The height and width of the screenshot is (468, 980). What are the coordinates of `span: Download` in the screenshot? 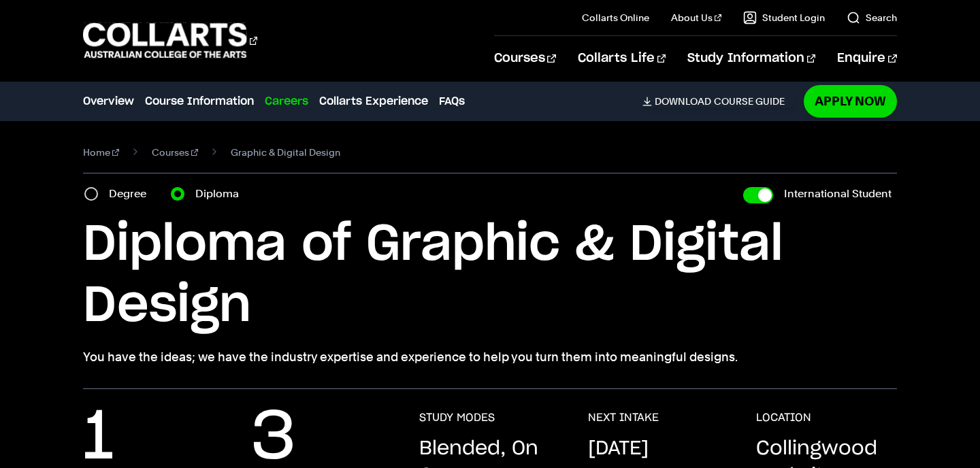 It's located at (682, 101).